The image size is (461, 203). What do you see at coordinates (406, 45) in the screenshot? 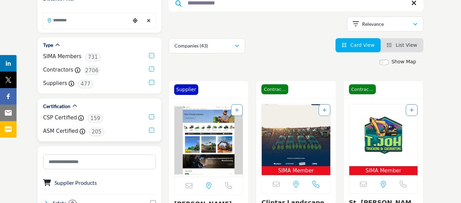
I see `span: List View` at bounding box center [406, 45].